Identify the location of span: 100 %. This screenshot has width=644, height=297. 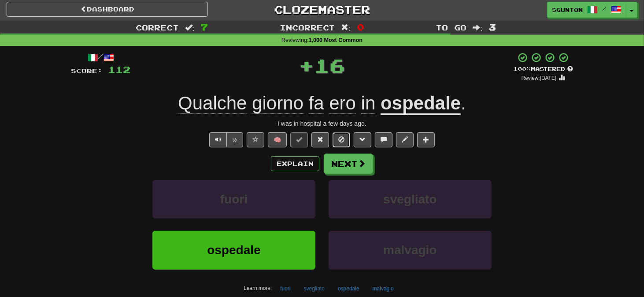
(522, 69).